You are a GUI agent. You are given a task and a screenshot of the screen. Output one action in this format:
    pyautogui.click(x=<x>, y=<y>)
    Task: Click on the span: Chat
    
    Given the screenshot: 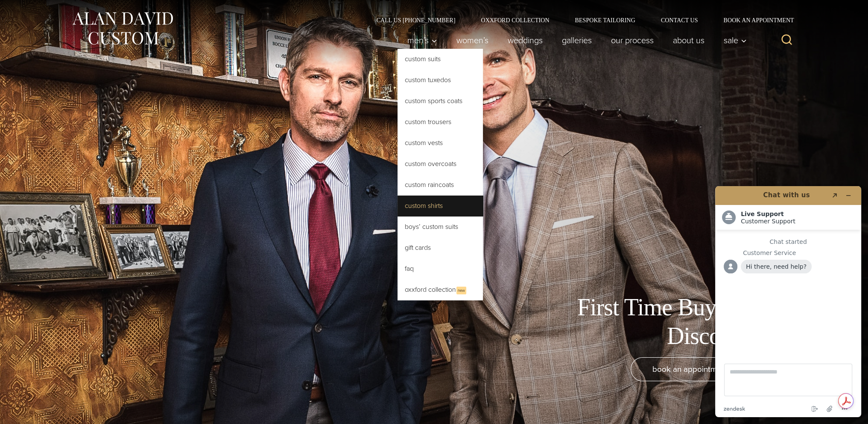 What is the action you would take?
    pyautogui.click(x=27, y=10)
    